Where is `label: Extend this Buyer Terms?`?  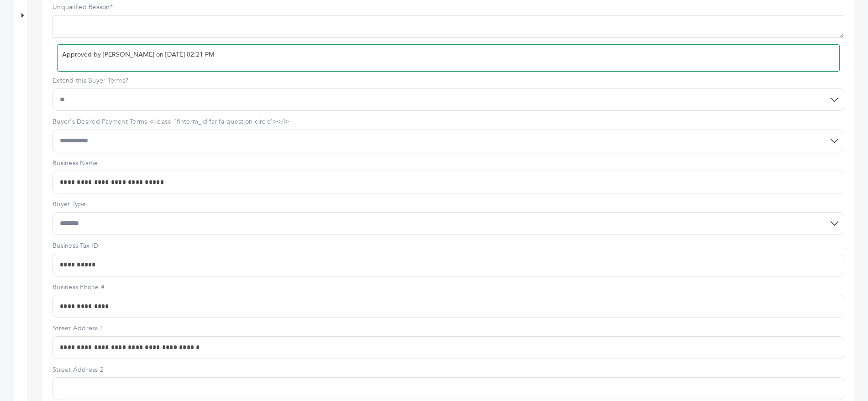 label: Extend this Buyer Terms? is located at coordinates (448, 81).